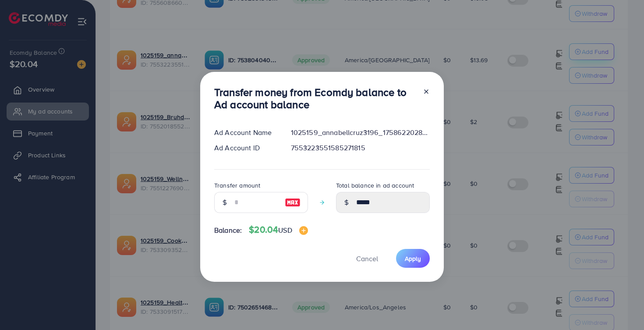 This screenshot has width=644, height=330. I want to click on h4: $20.04, so click(278, 230).